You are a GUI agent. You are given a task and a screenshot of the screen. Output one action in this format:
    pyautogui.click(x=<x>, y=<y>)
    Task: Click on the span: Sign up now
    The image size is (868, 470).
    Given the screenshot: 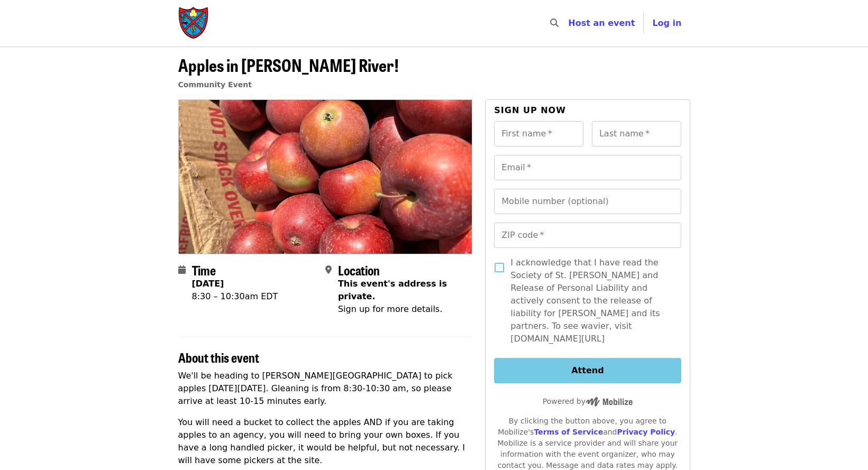 What is the action you would take?
    pyautogui.click(x=530, y=110)
    